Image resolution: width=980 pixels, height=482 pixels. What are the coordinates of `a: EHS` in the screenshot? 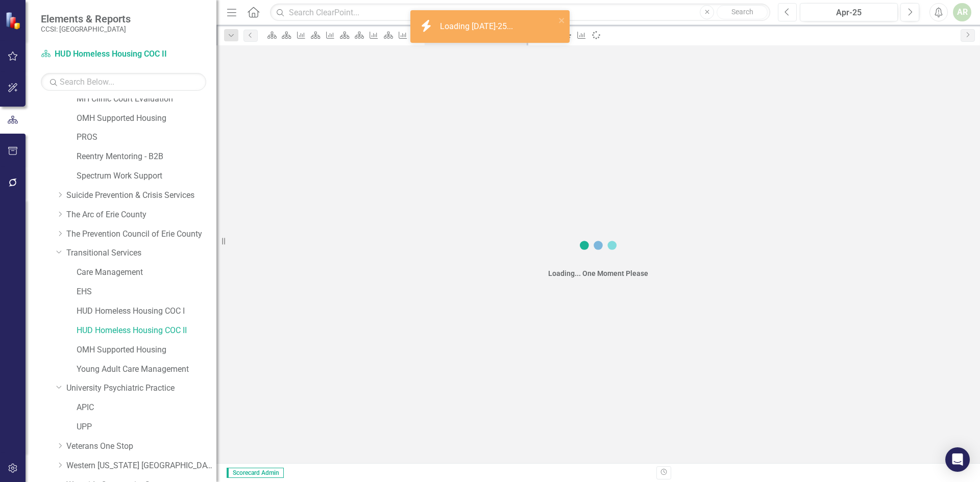 It's located at (147, 292).